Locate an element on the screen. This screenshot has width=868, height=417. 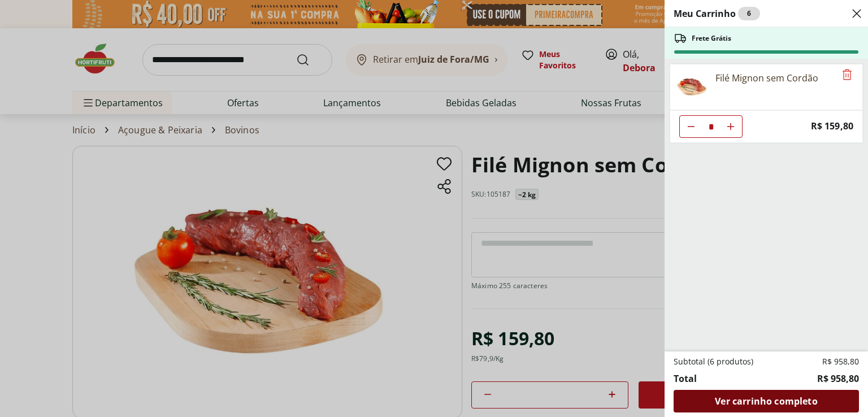
button: Remove is located at coordinates (847, 75).